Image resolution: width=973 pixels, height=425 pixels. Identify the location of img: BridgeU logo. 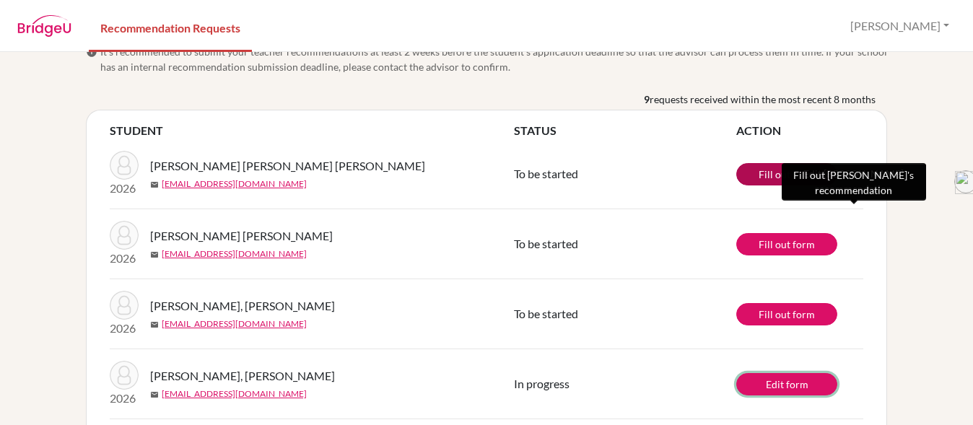
(44, 26).